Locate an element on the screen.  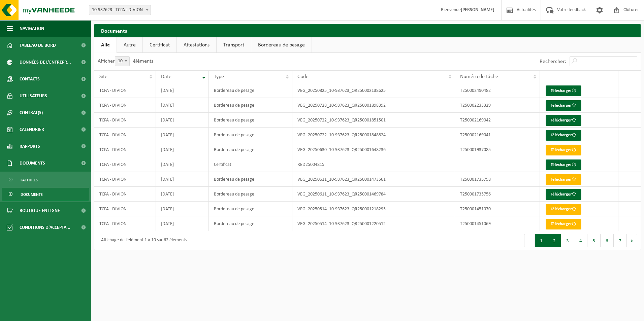
td: T250001937085 is located at coordinates (498, 150).